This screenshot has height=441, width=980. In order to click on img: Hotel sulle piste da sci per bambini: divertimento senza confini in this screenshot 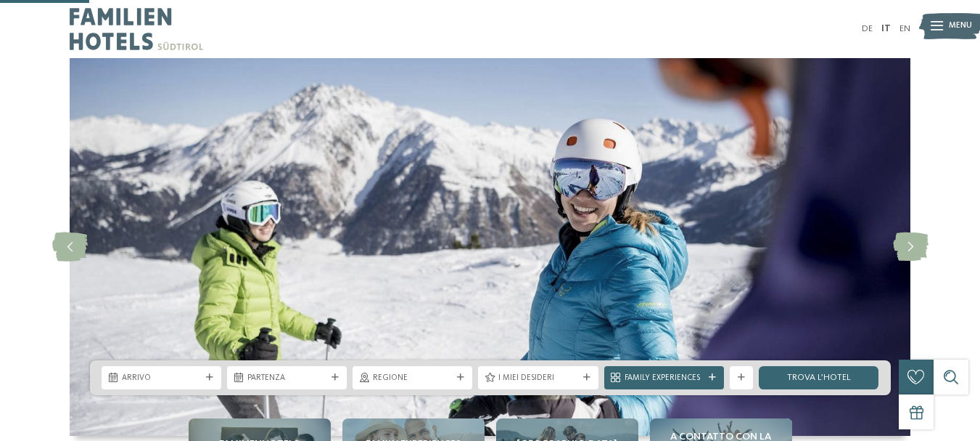, I will do `click(490, 247)`.